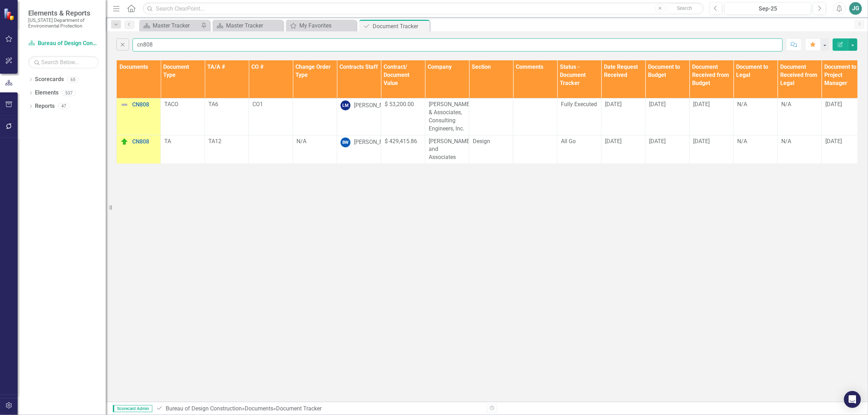 Image resolution: width=868 pixels, height=415 pixels. I want to click on a: Elements, so click(47, 93).